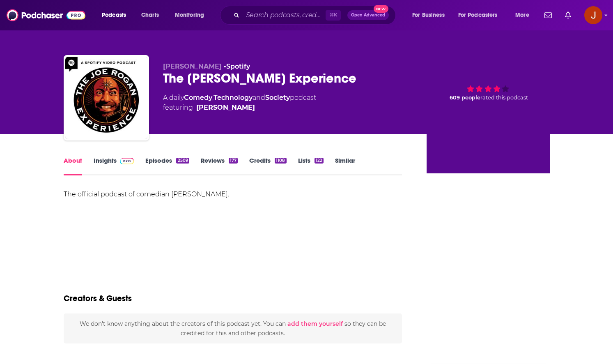 The image size is (613, 364). What do you see at coordinates (150, 15) in the screenshot?
I see `a: Charts` at bounding box center [150, 15].